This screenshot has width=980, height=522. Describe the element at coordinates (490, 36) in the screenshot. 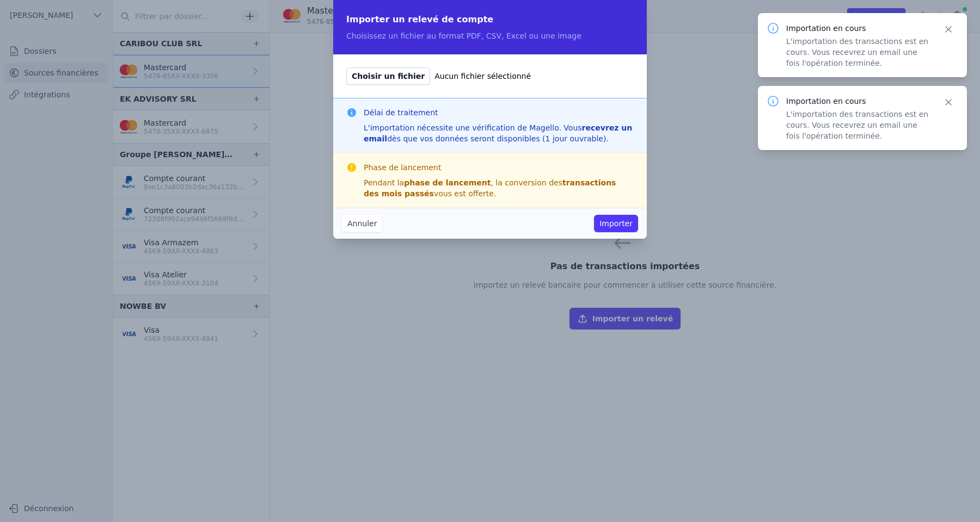

I see `p: Choisissez un fichier au format PDF, CSV, Excel ou une image` at that location.